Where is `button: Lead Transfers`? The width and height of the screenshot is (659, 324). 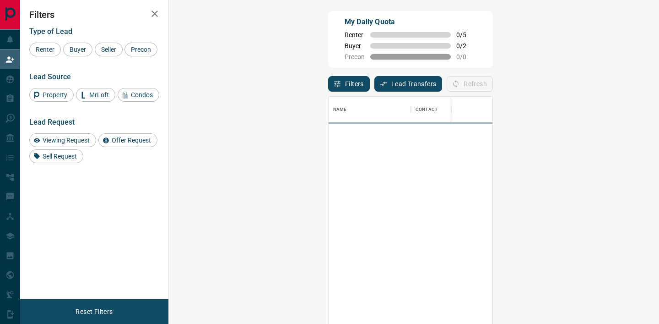
button: Lead Transfers is located at coordinates (408, 84).